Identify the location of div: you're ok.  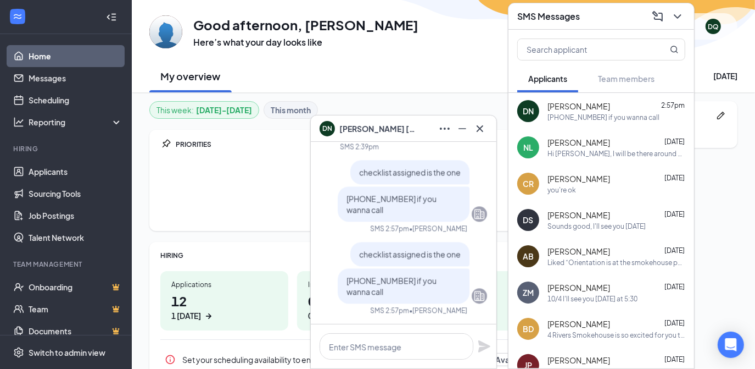
(562, 190).